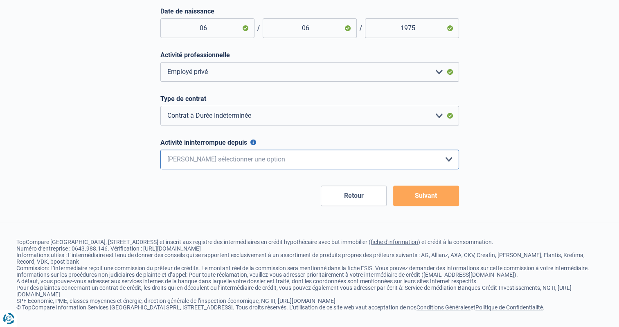 The height and width of the screenshot is (327, 619). What do you see at coordinates (310, 55) in the screenshot?
I see `label: Activité professionnelle` at bounding box center [310, 55].